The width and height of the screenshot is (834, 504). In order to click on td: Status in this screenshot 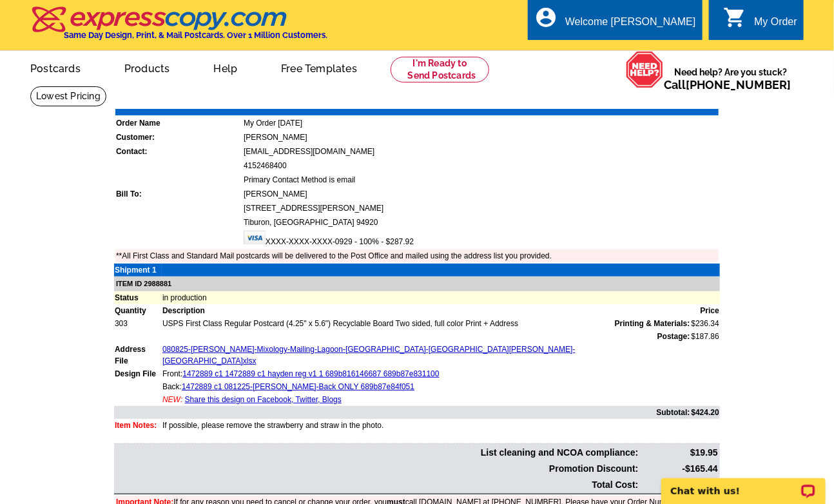, I will do `click(138, 298)`.